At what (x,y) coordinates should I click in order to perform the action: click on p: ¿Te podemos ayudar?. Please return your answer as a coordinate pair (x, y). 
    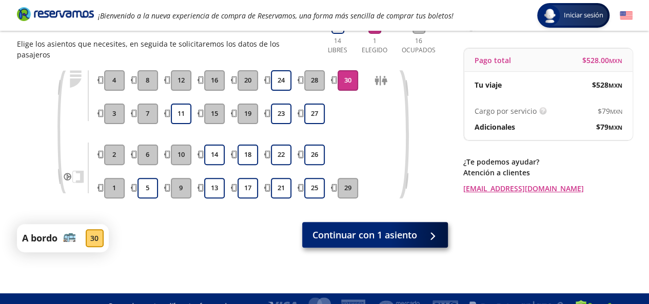
    Looking at the image, I should click on (548, 162).